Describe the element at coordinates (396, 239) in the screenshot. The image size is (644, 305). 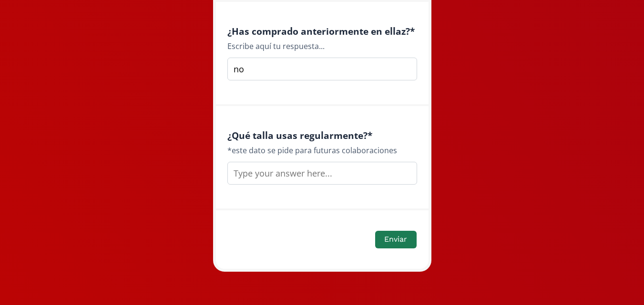
I see `button: Enviar` at that location.